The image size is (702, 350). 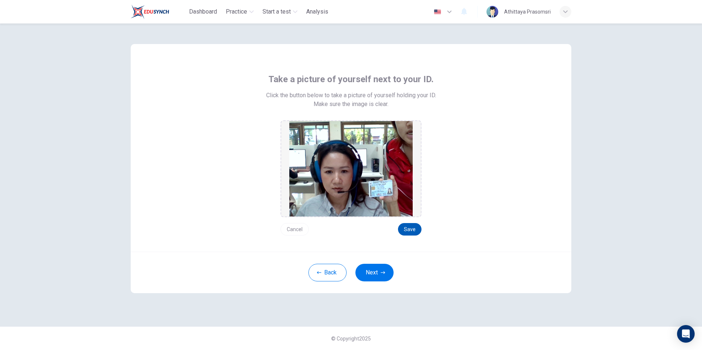 I want to click on img: Profile picture, so click(x=492, y=12).